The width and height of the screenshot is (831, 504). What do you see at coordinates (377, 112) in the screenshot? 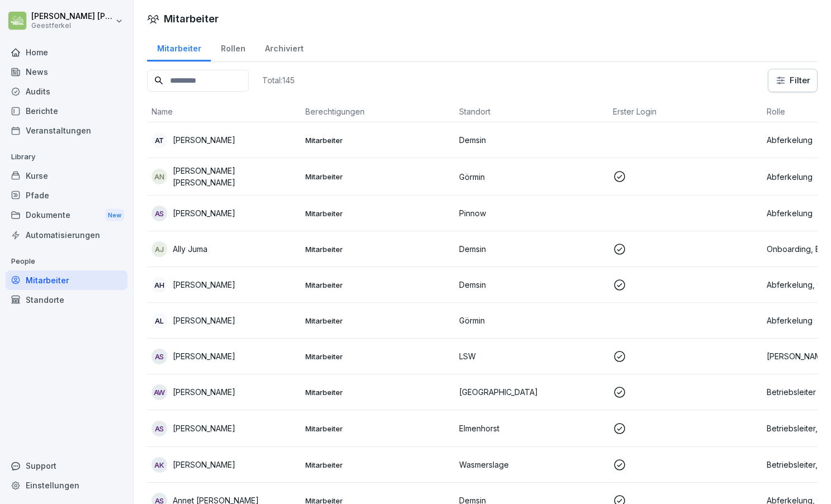
I see `th: Berechtigungen` at bounding box center [377, 112].